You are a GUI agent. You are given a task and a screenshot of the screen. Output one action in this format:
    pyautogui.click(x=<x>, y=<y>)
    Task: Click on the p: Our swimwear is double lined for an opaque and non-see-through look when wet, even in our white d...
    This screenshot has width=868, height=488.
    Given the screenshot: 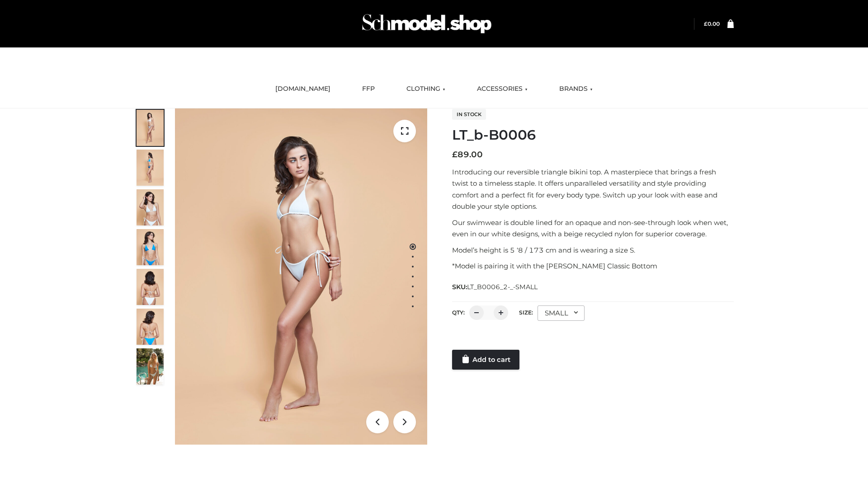 What is the action you would take?
    pyautogui.click(x=593, y=228)
    